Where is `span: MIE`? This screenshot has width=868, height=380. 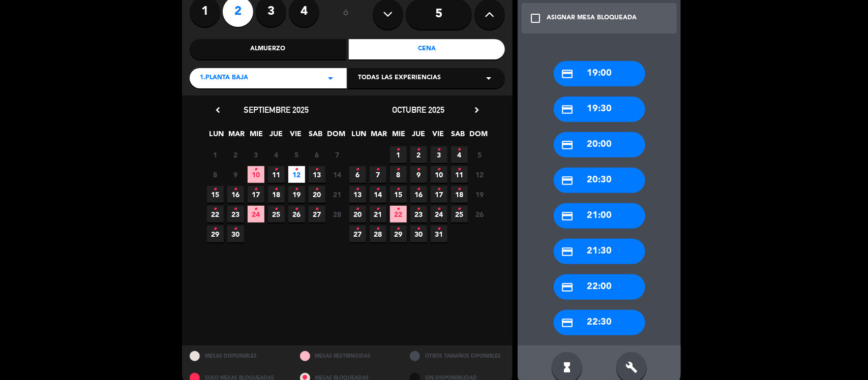
span: MIE is located at coordinates (399, 136).